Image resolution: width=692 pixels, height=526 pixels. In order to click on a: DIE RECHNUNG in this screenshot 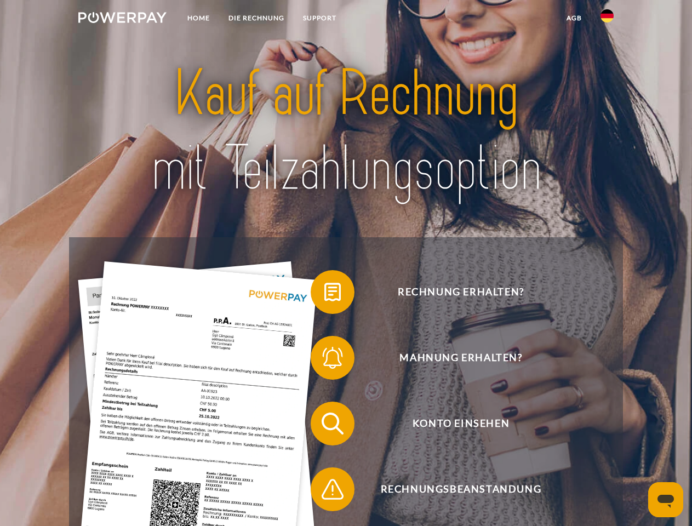, I will do `click(256, 18)`.